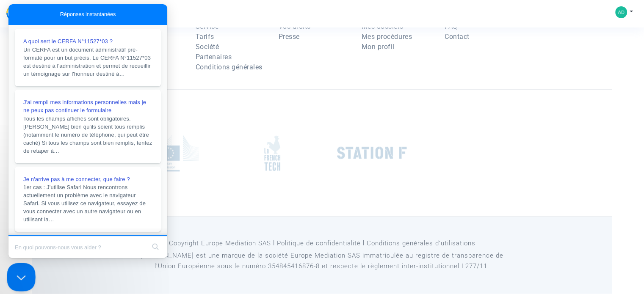 Image resolution: width=644 pixels, height=294 pixels. I want to click on img: europe_commision.png, so click(172, 153).